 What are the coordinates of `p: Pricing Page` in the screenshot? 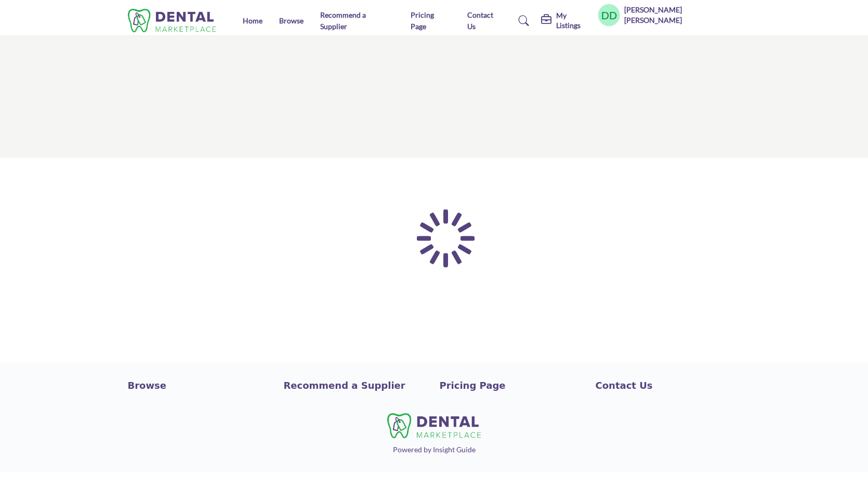 It's located at (512, 385).